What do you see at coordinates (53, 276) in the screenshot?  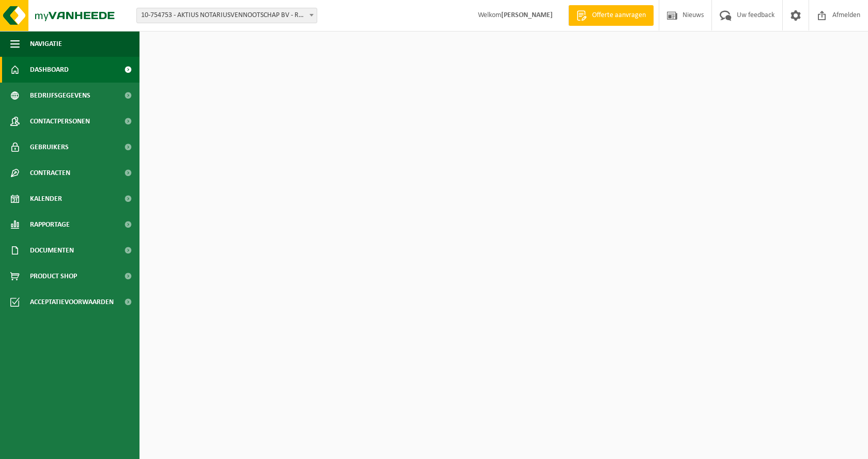 I see `span: Product Shop` at bounding box center [53, 276].